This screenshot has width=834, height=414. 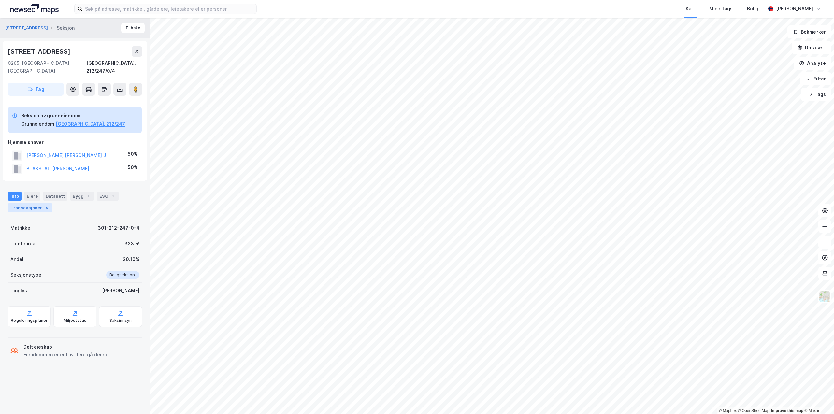 What do you see at coordinates (82, 196) in the screenshot?
I see `div: Bygg` at bounding box center [82, 196].